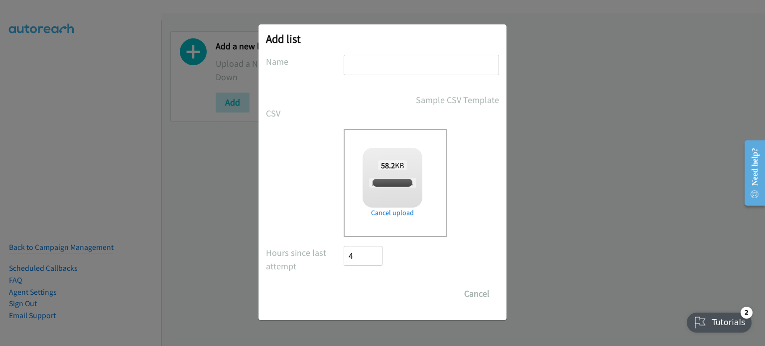 The image size is (765, 346). I want to click on strong: 58.2, so click(388, 165).